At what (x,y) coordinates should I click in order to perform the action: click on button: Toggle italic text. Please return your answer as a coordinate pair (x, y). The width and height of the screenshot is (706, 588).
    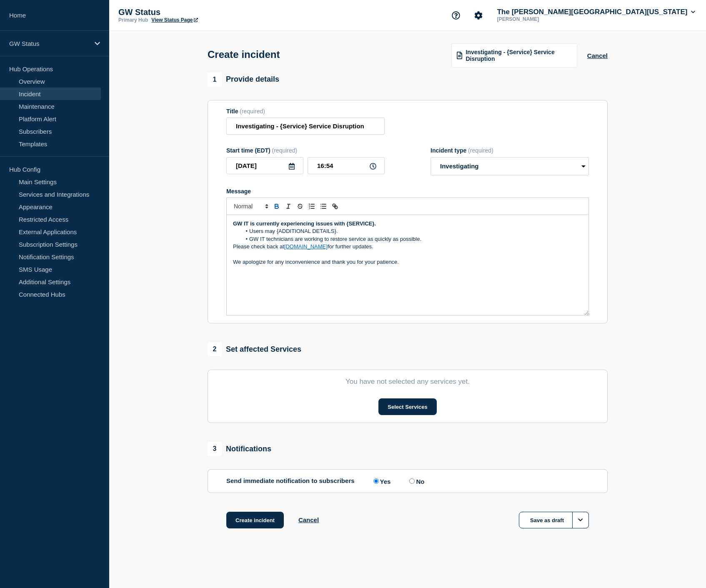
    Looking at the image, I should click on (288, 206).